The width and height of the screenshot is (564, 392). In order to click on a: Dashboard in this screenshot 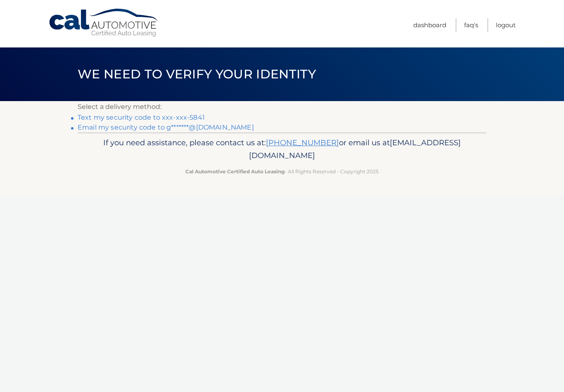, I will do `click(430, 25)`.